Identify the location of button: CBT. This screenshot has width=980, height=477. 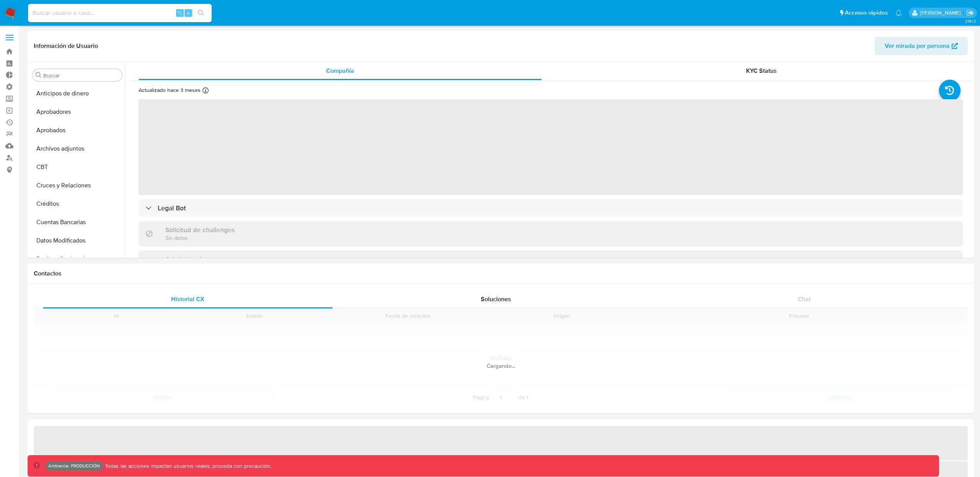
(77, 167).